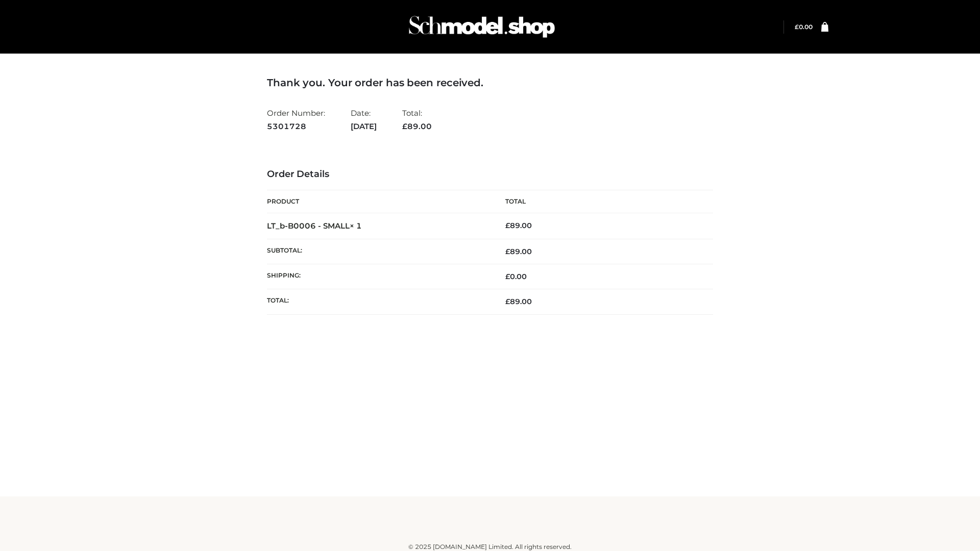 The image size is (980, 551). What do you see at coordinates (804, 27) in the screenshot?
I see `a: £0.00` at bounding box center [804, 27].